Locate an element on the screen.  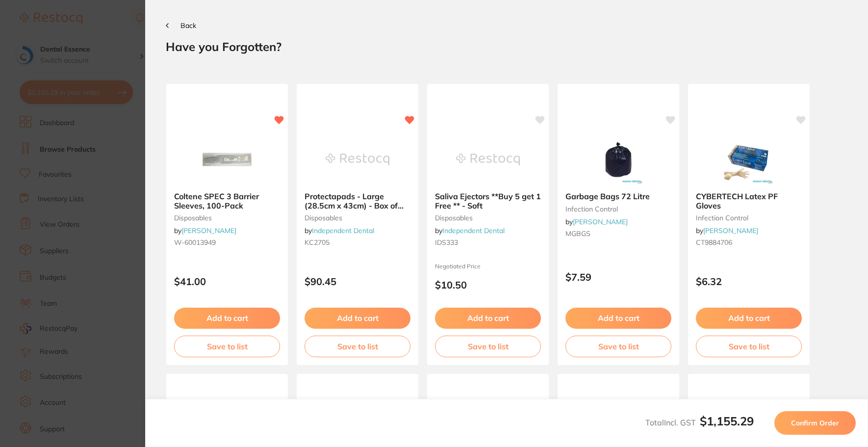
small: MGBGS is located at coordinates (619, 233).